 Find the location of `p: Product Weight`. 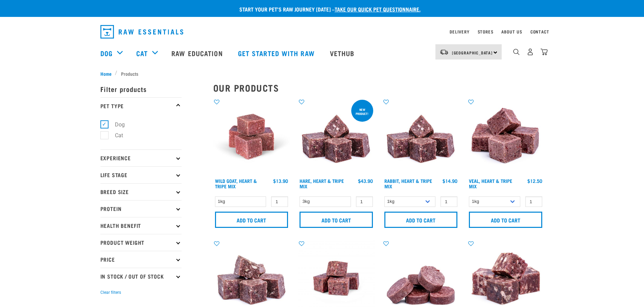

p: Product Weight is located at coordinates (141, 243).